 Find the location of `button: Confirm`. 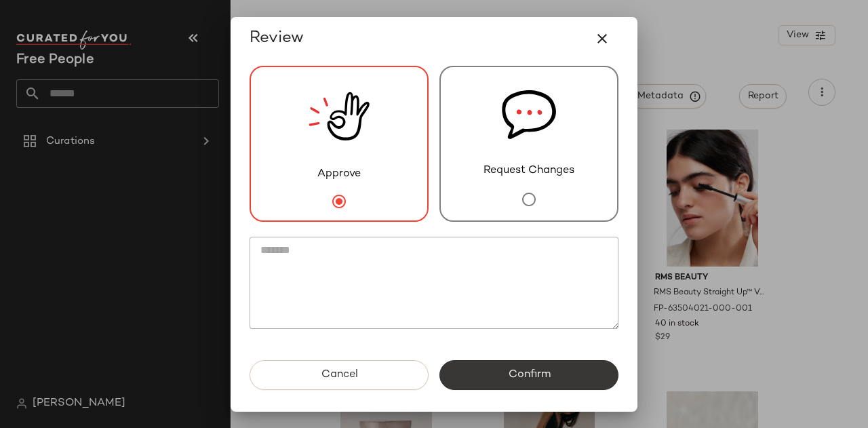

button: Confirm is located at coordinates (529, 375).